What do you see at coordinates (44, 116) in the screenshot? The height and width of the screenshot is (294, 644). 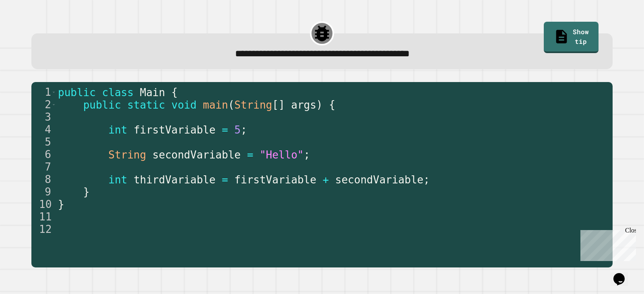 I see `div: 3` at bounding box center [44, 116].